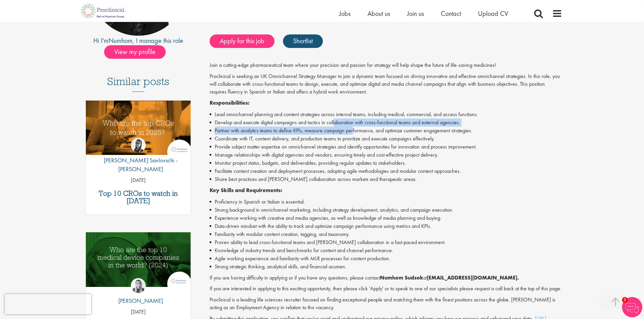 The width and height of the screenshot is (644, 319). Describe the element at coordinates (386, 258) in the screenshot. I see `li: Agile working experience and familiarity with MLR processes for content production.` at that location.